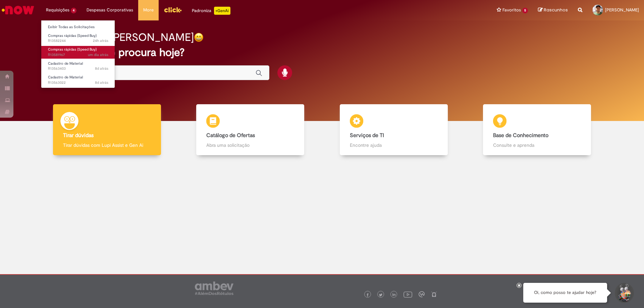 This screenshot has height=308, width=644. Describe the element at coordinates (367, 135) in the screenshot. I see `b: Serviços de TI` at that location.